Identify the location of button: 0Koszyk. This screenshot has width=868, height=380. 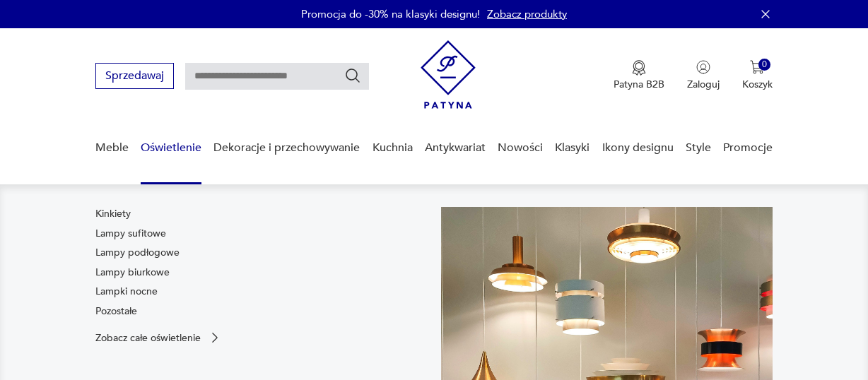
(757, 76).